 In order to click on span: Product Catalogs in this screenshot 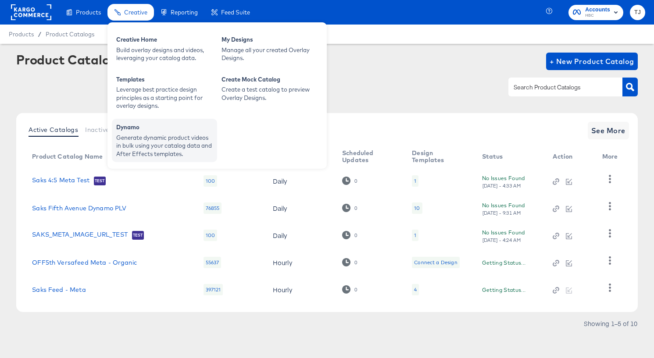, I will do `click(70, 34)`.